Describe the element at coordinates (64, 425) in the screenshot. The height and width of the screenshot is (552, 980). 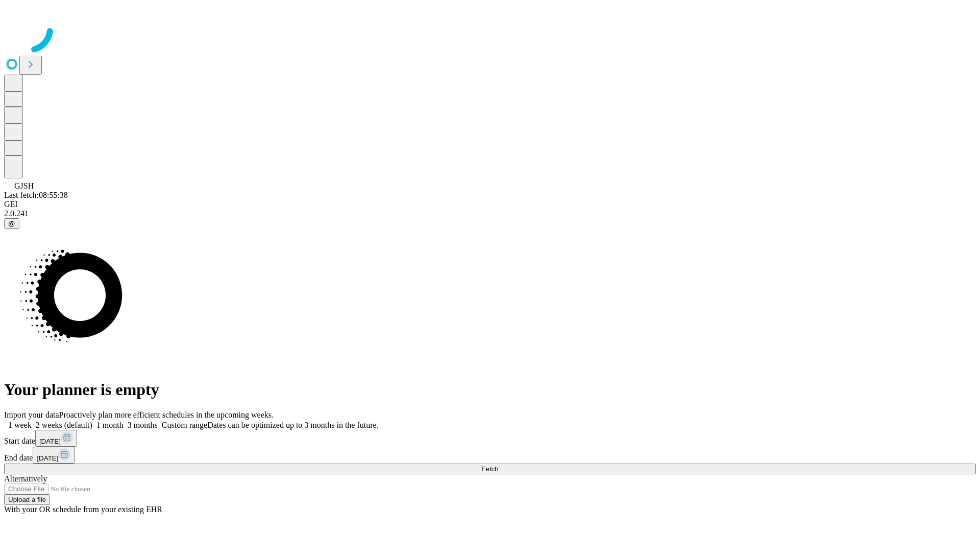
I see `span: 2 weeks (default)` at that location.